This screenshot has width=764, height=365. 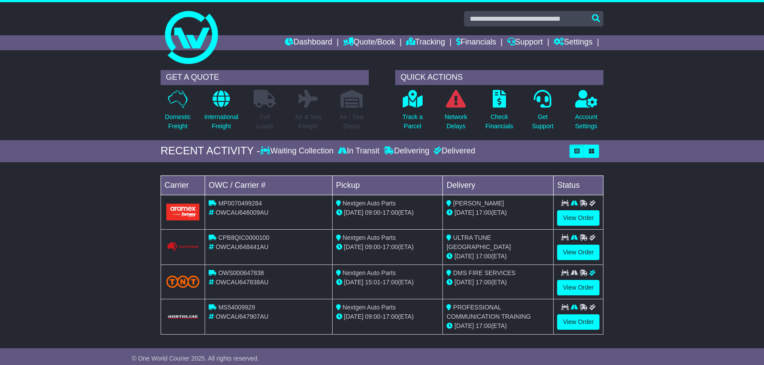 I want to click on div: QUICK ACTIONS, so click(x=499, y=78).